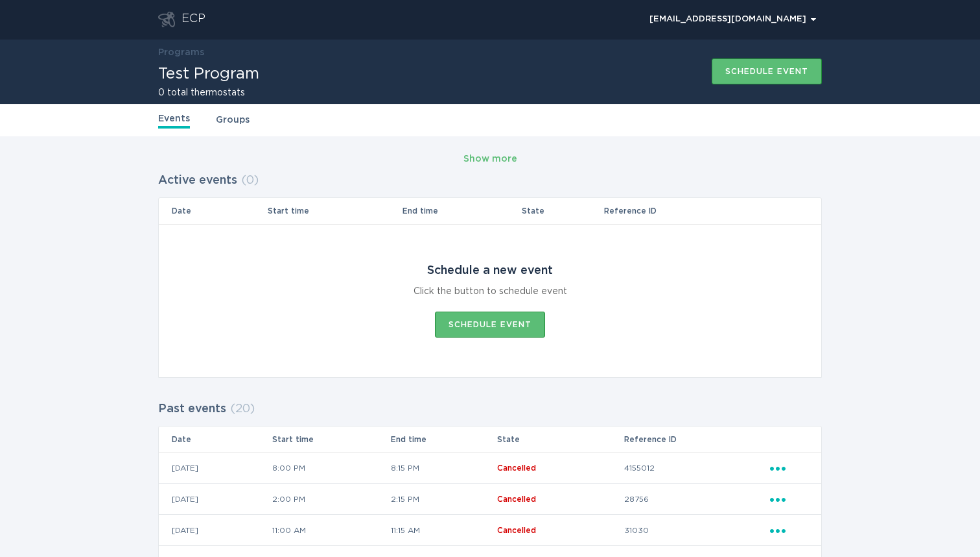 The height and width of the screenshot is (557, 980). Describe the element at coordinates (490, 159) in the screenshot. I see `div: Show more` at that location.